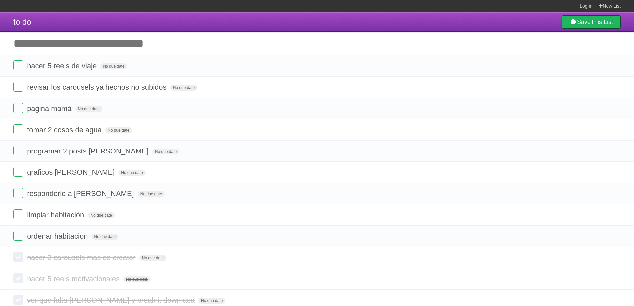  What do you see at coordinates (98, 87) in the screenshot?
I see `span: revisar los carousels ya hechos no subidos` at bounding box center [98, 87].